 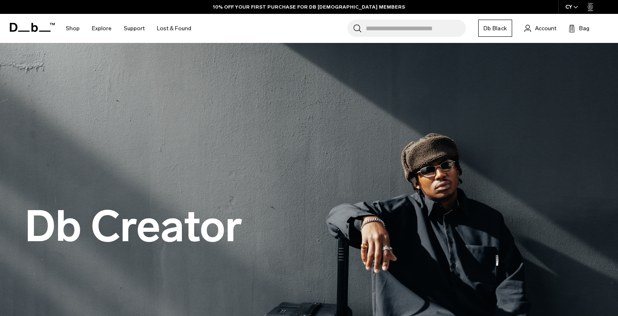 I want to click on a: Account, so click(x=540, y=28).